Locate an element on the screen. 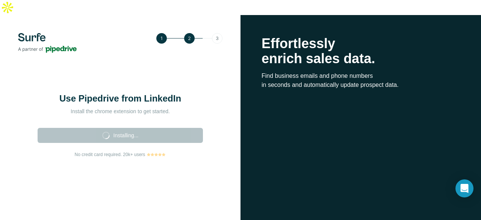  p: enrich sales data. is located at coordinates (361, 59).